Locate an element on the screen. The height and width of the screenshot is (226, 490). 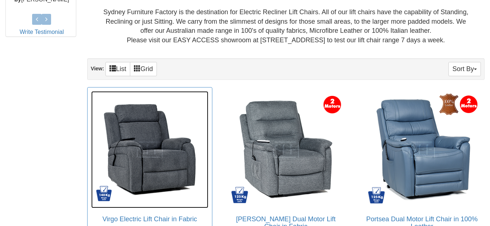
button: Sort By is located at coordinates (465, 69).